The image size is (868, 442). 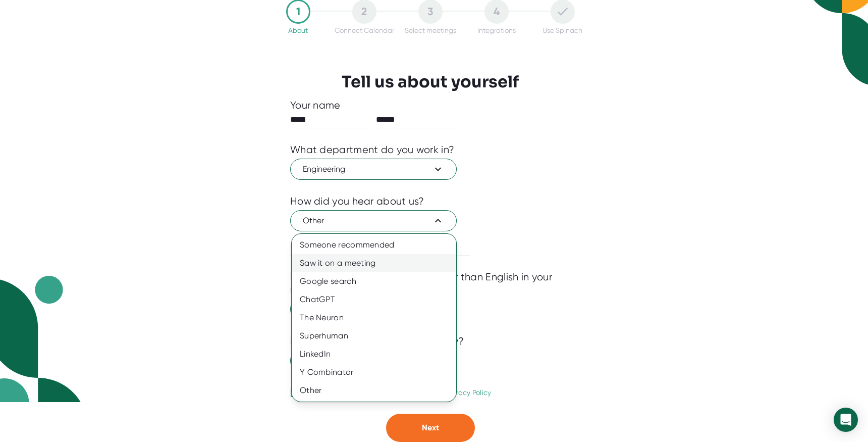 What do you see at coordinates (374, 263) in the screenshot?
I see `div: Saw it on a meeting` at bounding box center [374, 263].